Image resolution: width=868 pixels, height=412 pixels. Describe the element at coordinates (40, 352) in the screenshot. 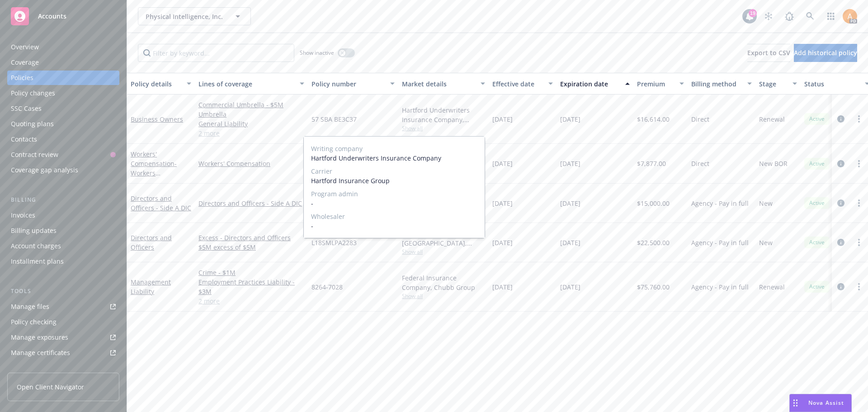

I see `div: Manage certificates` at that location.